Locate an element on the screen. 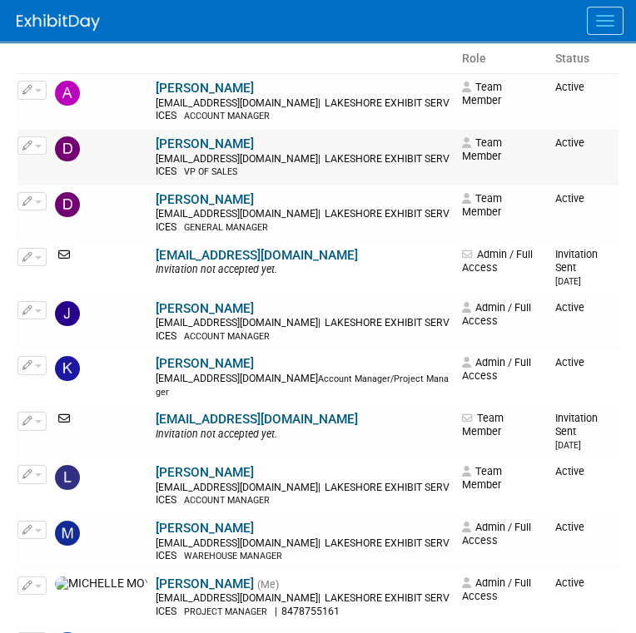  th: Status is located at coordinates (583, 59).